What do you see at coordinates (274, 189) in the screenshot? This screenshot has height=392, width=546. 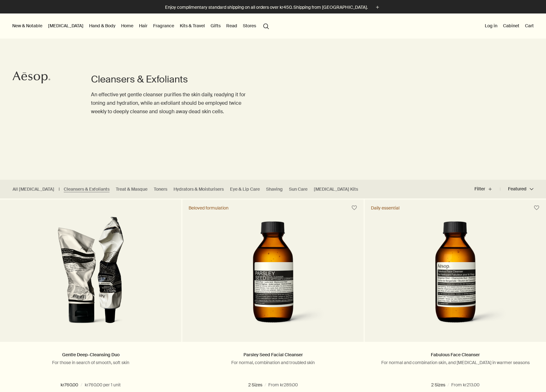 I see `a: Shaving` at bounding box center [274, 189].